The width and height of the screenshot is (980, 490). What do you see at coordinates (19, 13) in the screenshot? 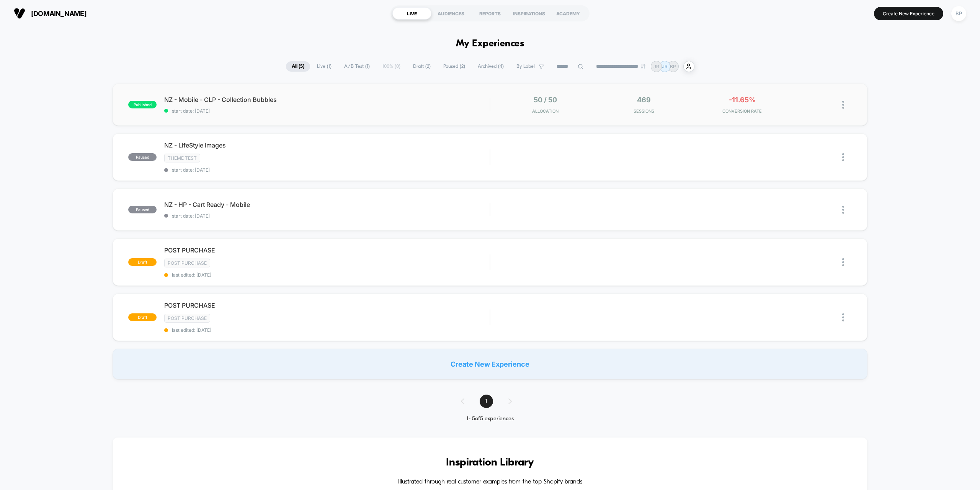
I see `img: Visually logo` at bounding box center [19, 13].